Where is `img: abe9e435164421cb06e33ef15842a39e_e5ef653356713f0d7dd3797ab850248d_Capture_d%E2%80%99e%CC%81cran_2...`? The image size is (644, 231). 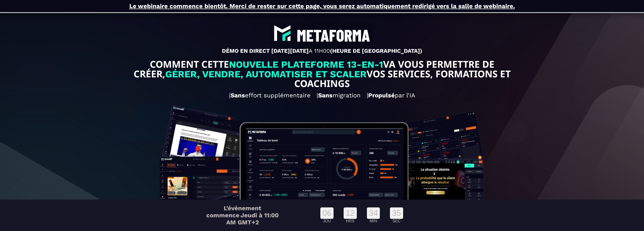 img: abe9e435164421cb06e33ef15842a39e_e5ef653356713f0d7dd3797ab850248d_Capture_d%E2%80%99e%CC%81cran_2... is located at coordinates (322, 34).